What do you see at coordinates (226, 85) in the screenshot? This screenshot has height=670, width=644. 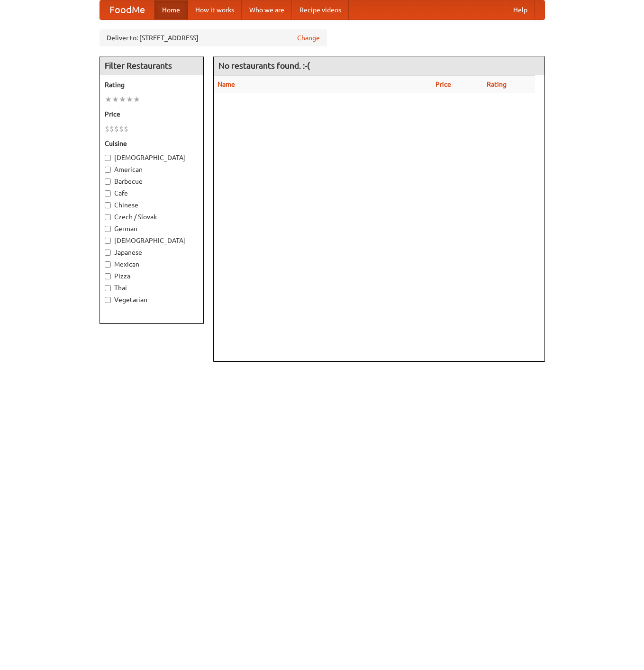 I see `a: Name` at bounding box center [226, 85].